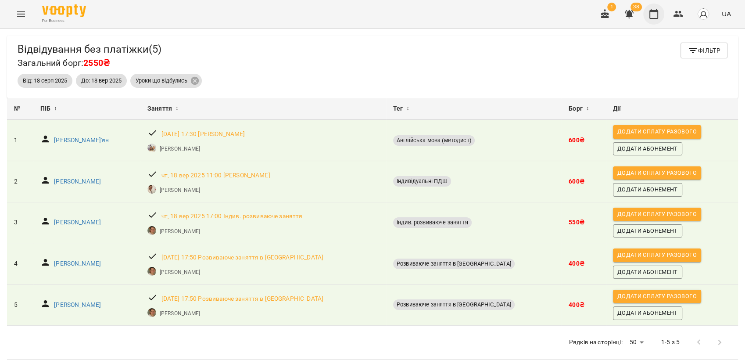 This screenshot has height=360, width=745. I want to click on img: Voopty Logo, so click(64, 11).